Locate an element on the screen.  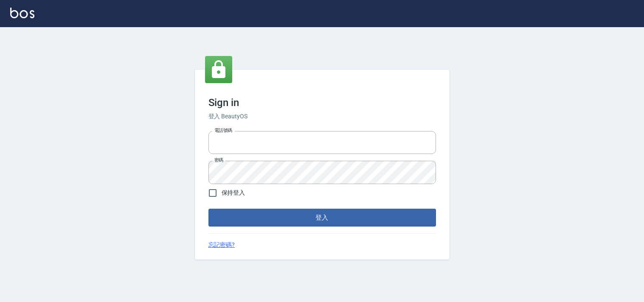
img: Logo is located at coordinates (22, 13).